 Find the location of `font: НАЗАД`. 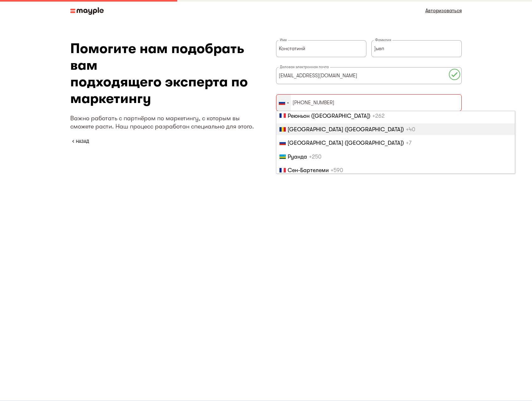

font: НАЗАД is located at coordinates (82, 141).